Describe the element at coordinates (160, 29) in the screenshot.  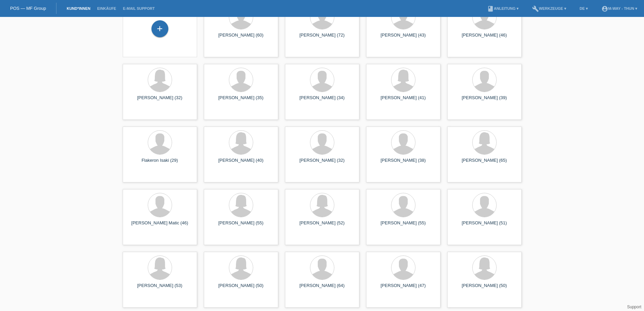
I see `div: Kund*in hinzufügen` at that location.